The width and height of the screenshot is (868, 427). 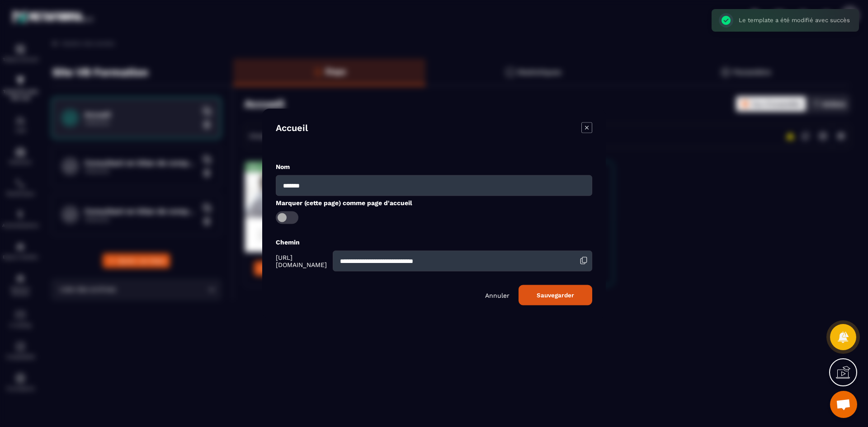 What do you see at coordinates (497, 295) in the screenshot?
I see `p: Annuler` at bounding box center [497, 295].